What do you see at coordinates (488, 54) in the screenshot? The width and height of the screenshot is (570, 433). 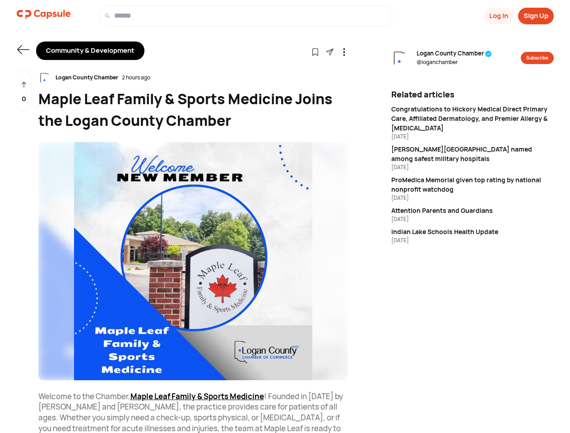 I see `img: tick` at bounding box center [488, 54].